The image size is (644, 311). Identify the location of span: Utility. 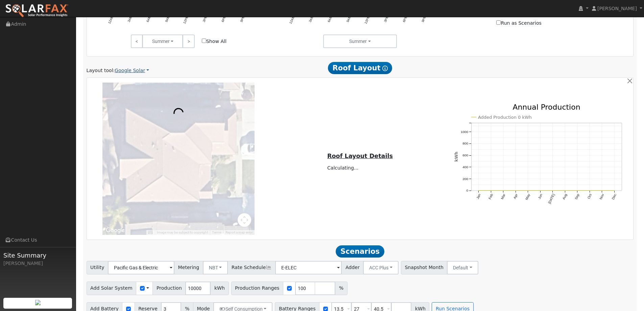
(97, 267).